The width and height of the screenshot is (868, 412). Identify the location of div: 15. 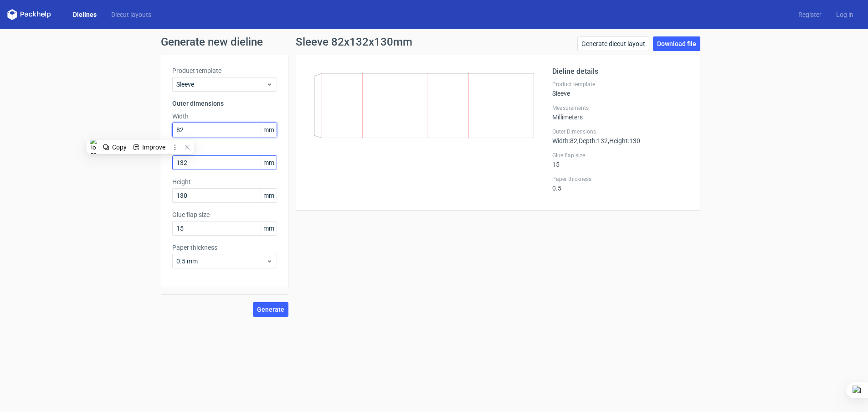
(620, 160).